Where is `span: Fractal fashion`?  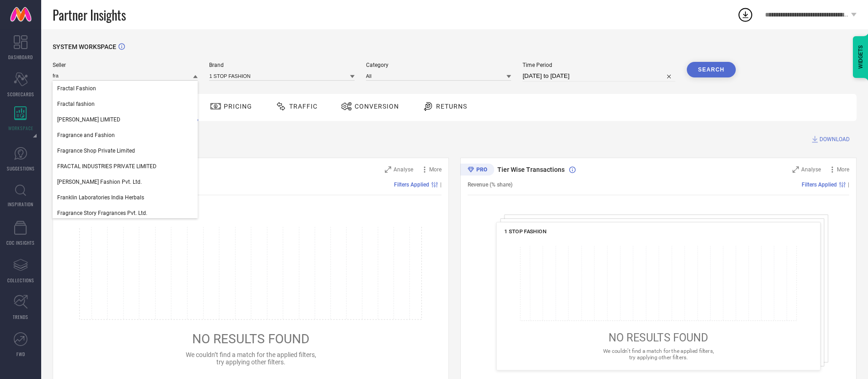
span: Fractal fashion is located at coordinates (76, 104).